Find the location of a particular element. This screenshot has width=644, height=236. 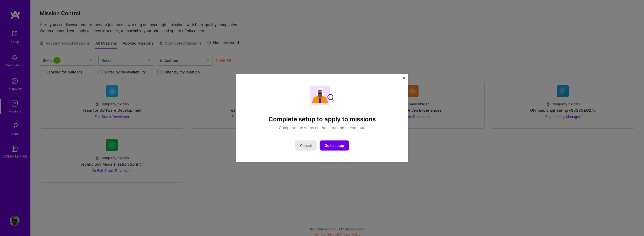

img: Complete setup illustration is located at coordinates (322, 95).